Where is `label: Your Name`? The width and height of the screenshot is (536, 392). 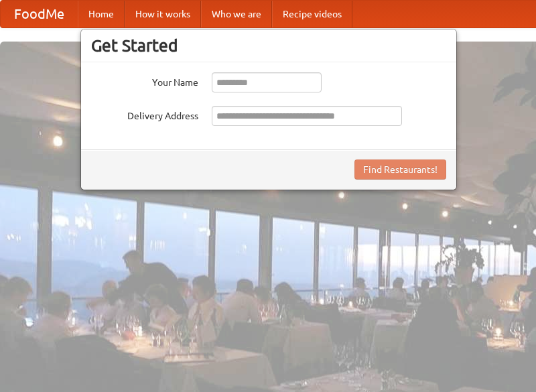
label: Your Name is located at coordinates (145, 81).